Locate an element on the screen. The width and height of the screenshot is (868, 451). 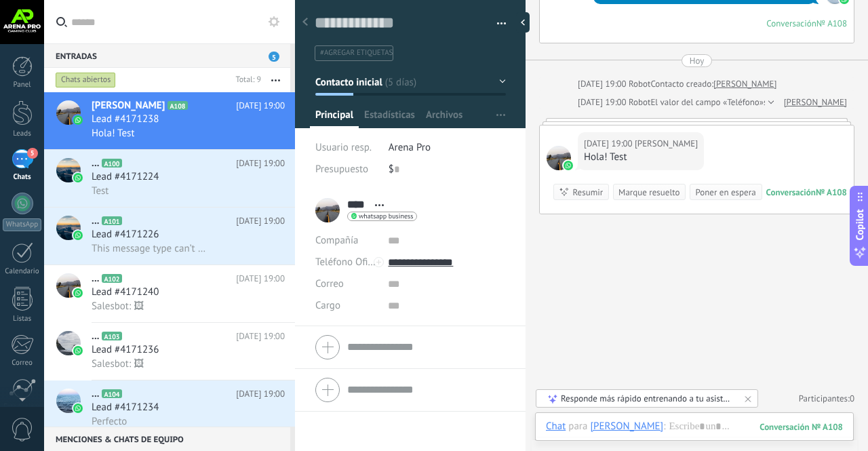
span: 0 is located at coordinates (852, 398).